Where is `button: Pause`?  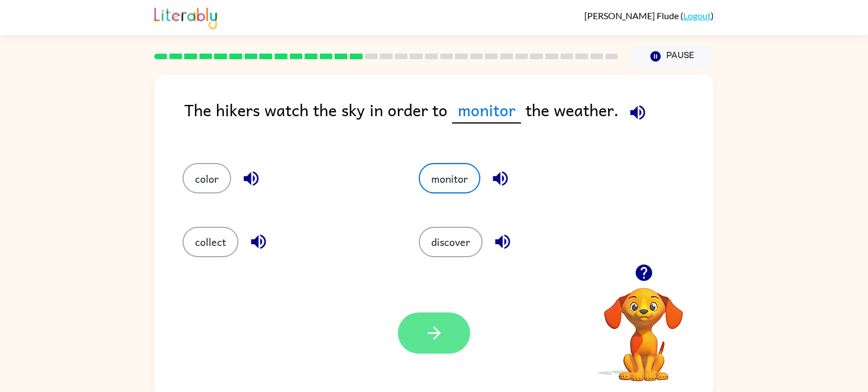 button: Pause is located at coordinates (673, 57).